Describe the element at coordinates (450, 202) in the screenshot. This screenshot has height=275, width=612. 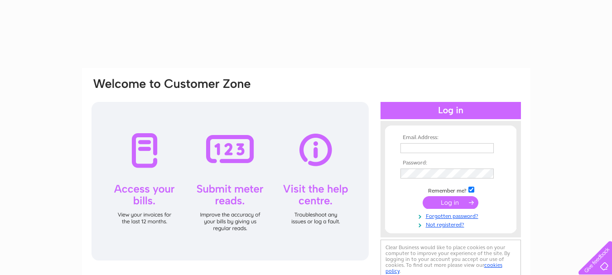
I see `input: Submit` at that location.